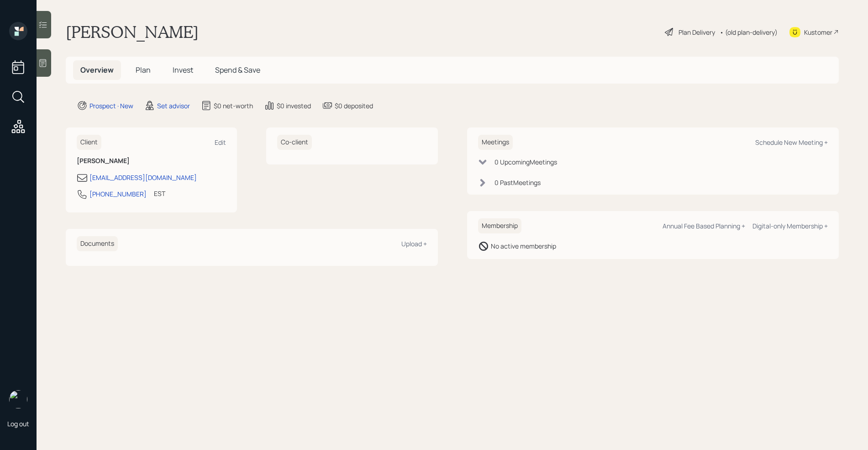 The width and height of the screenshot is (868, 450). What do you see at coordinates (697, 32) in the screenshot?
I see `div: Plan Delivery` at bounding box center [697, 32].